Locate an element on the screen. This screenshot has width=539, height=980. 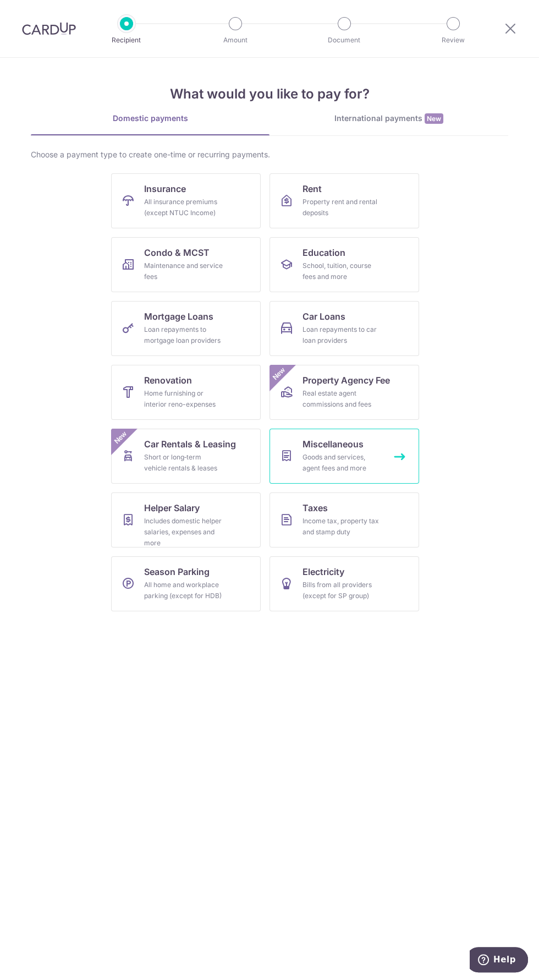
span: Car Loans is located at coordinates (324, 316).